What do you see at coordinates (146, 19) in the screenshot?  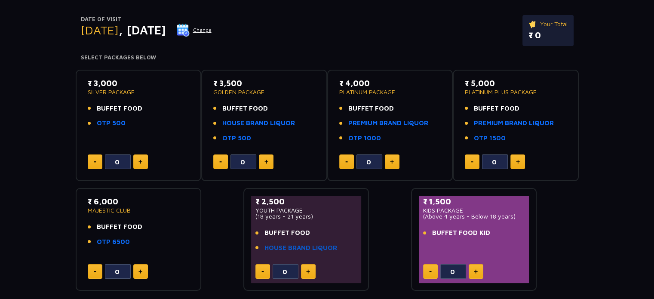 I see `p: Date of Visit` at bounding box center [146, 19].